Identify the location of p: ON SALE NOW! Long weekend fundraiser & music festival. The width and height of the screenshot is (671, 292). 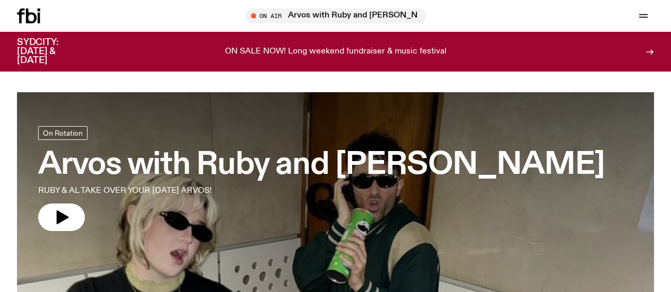
(336, 52).